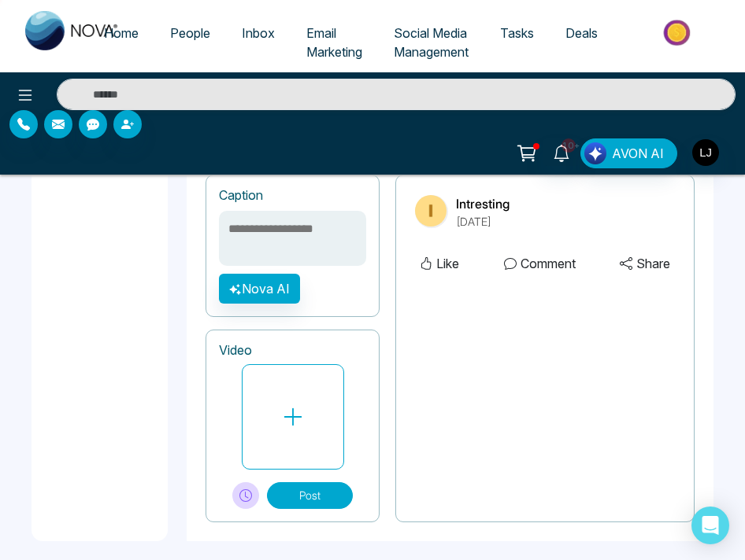  I want to click on img: Market-place.gif, so click(678, 32).